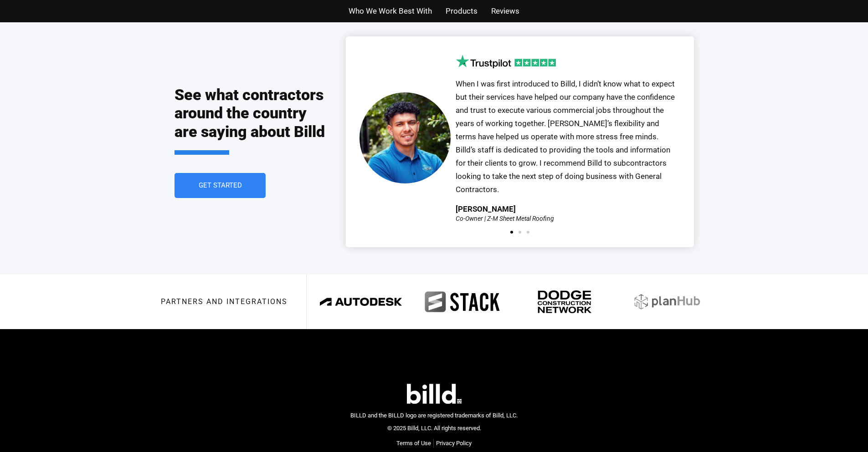  I want to click on h3: Partners and integrations, so click(224, 302).